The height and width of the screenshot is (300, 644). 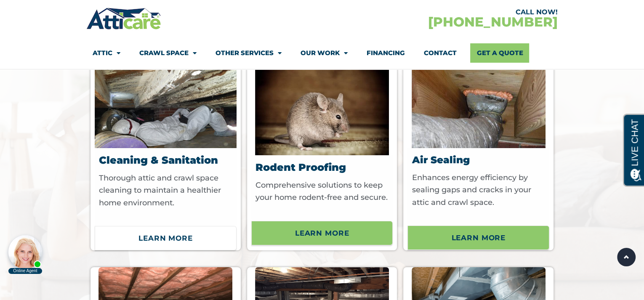 What do you see at coordinates (322, 53) in the screenshot?
I see `nav: Menu` at bounding box center [322, 53].